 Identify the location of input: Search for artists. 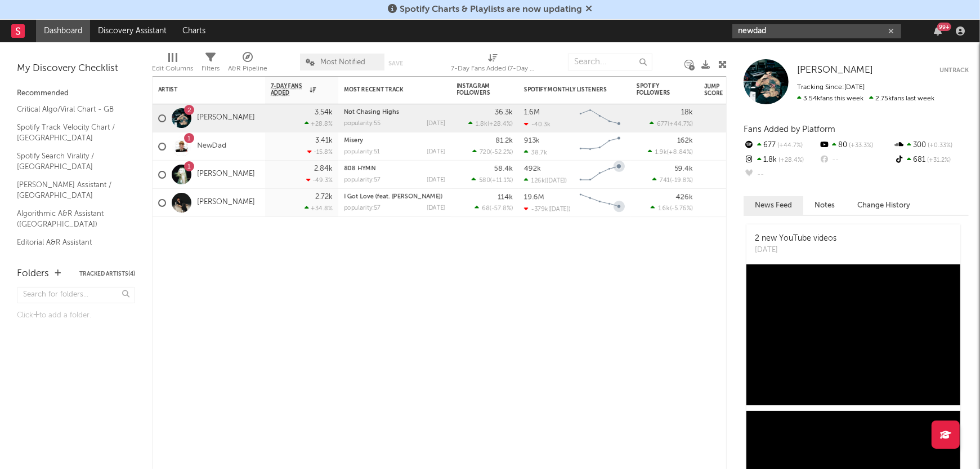
(817, 31).